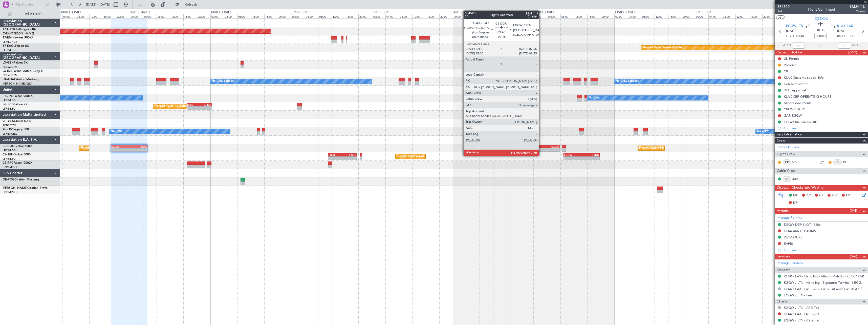 The height and width of the screenshot is (325, 868). Describe the element at coordinates (854, 211) in the screenshot. I see `span: (2/4)` at that location.